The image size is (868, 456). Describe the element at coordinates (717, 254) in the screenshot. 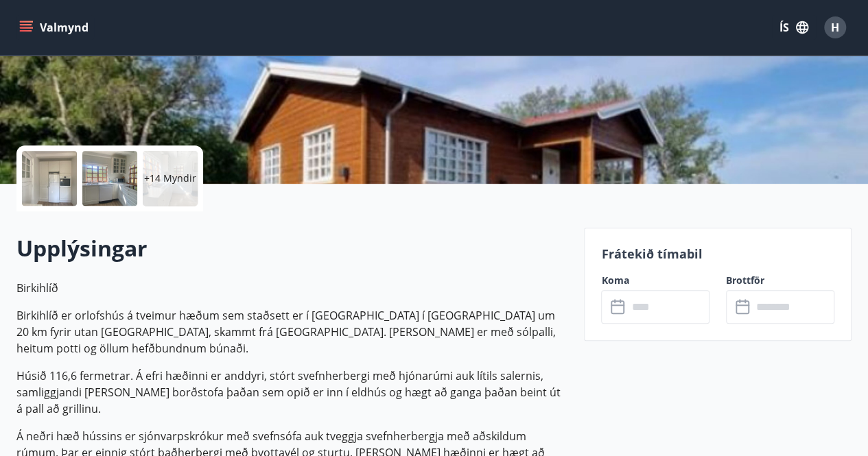

I see `p: Frátekið tímabil` at that location.